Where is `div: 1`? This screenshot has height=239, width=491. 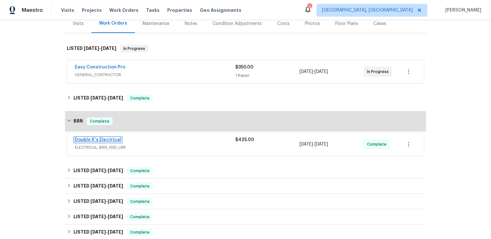 div: 1 is located at coordinates (309, 7).